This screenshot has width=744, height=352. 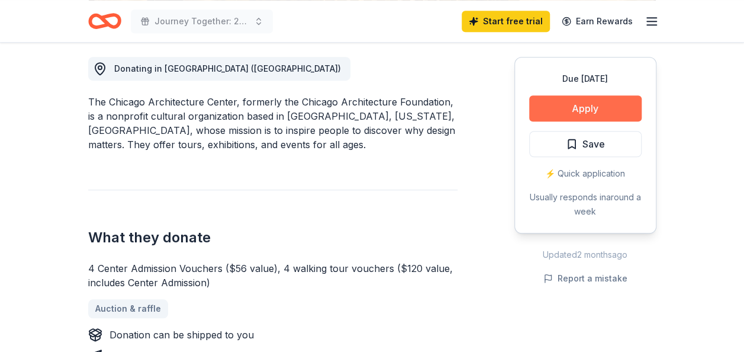 What do you see at coordinates (182, 334) in the screenshot?
I see `div: Donation can be shipped to you` at bounding box center [182, 334].